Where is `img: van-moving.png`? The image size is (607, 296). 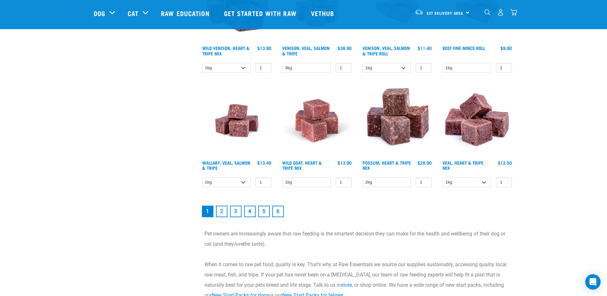
img: van-moving.png is located at coordinates (419, 12).